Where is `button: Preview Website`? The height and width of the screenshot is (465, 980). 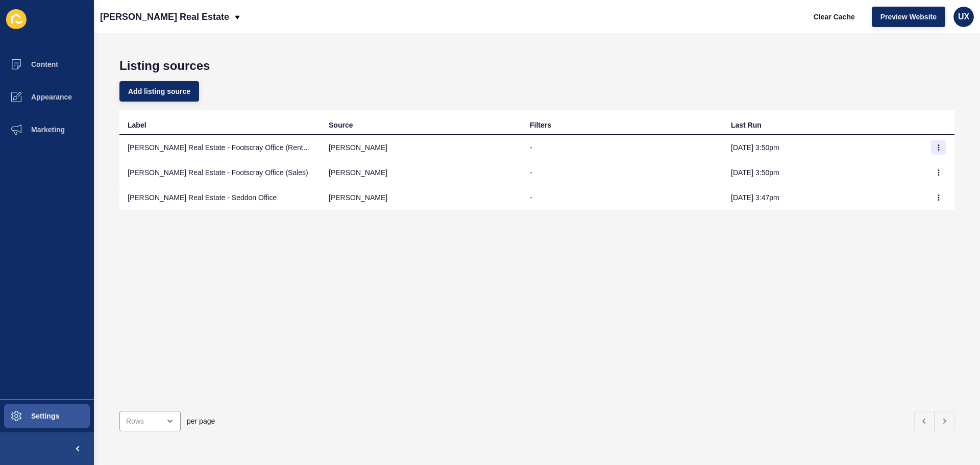
button: Preview Website is located at coordinates (909, 17).